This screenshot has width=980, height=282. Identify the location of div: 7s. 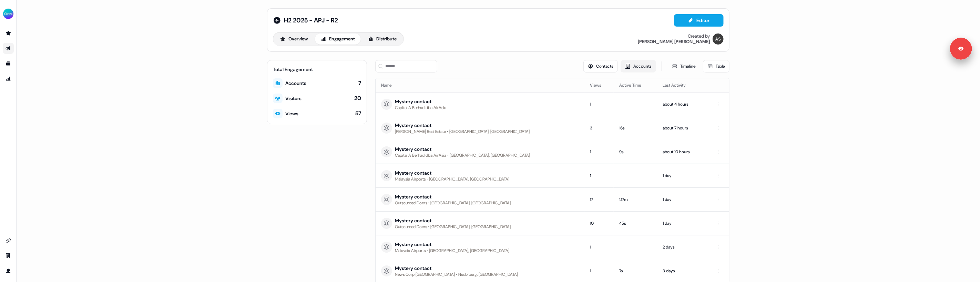
(635, 270).